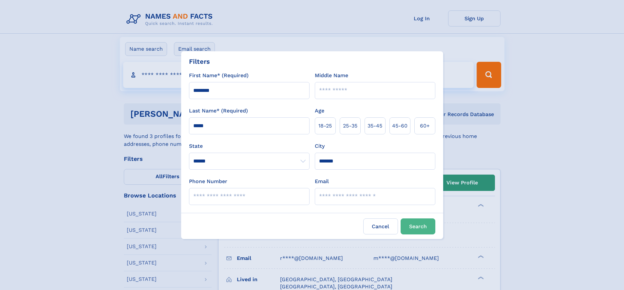  What do you see at coordinates (199, 62) in the screenshot?
I see `div: Filters` at bounding box center [199, 62].